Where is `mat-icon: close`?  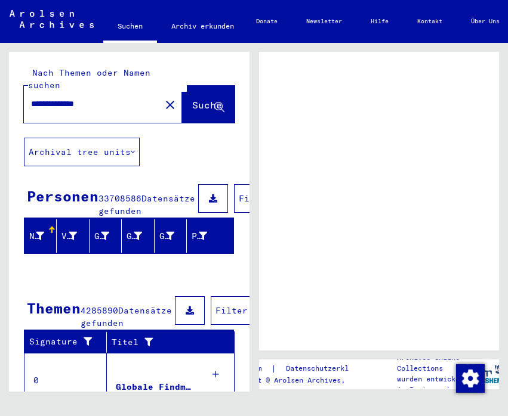
mat-icon: close is located at coordinates (170, 105).